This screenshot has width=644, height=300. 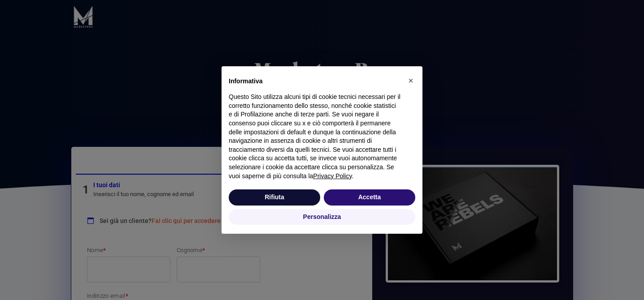 I want to click on button: Chiudi questa informativa, so click(x=411, y=81).